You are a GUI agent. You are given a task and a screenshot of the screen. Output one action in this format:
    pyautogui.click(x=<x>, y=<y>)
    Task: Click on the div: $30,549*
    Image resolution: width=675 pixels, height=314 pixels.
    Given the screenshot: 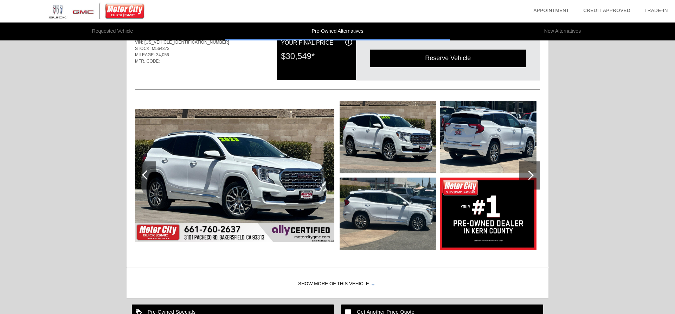 What is the action you would take?
    pyautogui.click(x=316, y=56)
    